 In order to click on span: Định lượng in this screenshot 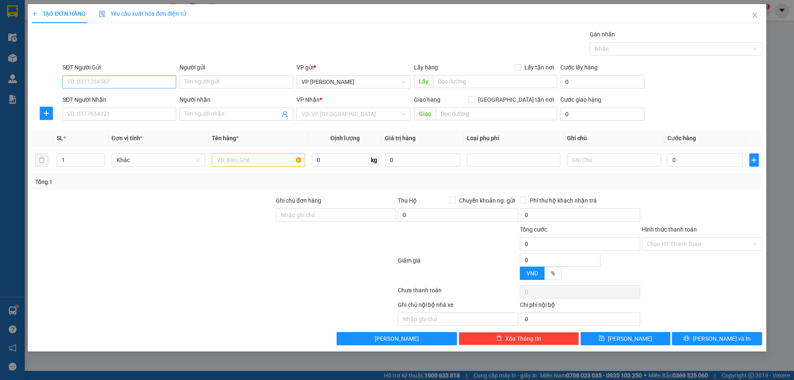, I will do `click(345, 138)`.